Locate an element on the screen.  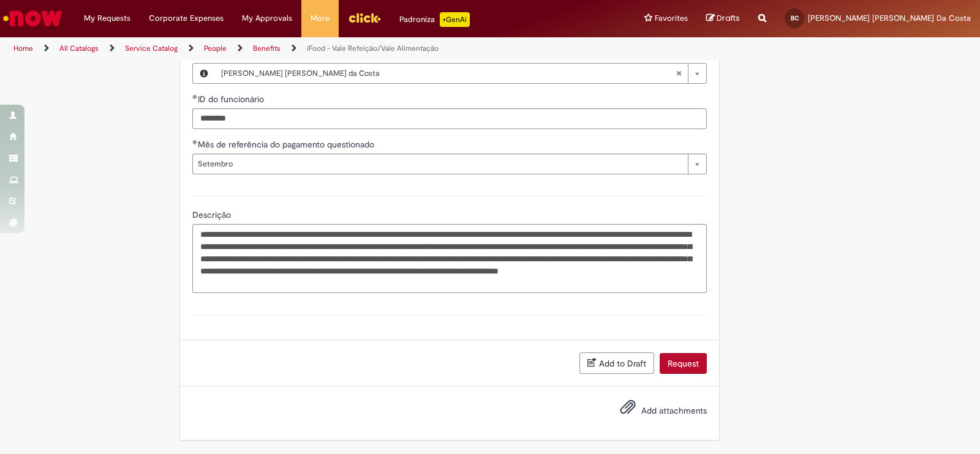
span: Mês de referência do pagamento questionado is located at coordinates (287, 145).